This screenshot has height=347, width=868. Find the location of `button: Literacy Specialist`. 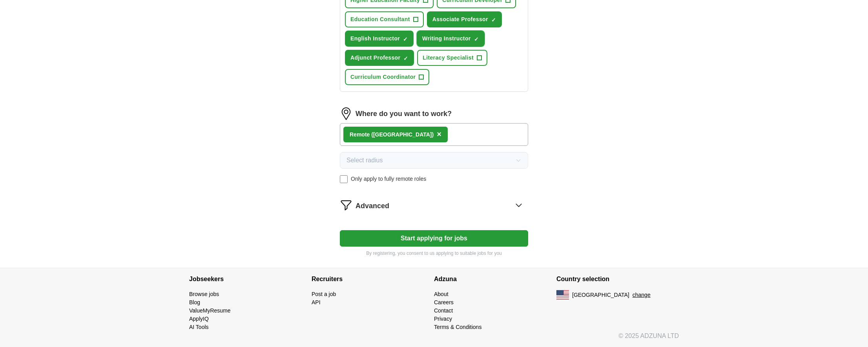

button: Literacy Specialist is located at coordinates (452, 58).